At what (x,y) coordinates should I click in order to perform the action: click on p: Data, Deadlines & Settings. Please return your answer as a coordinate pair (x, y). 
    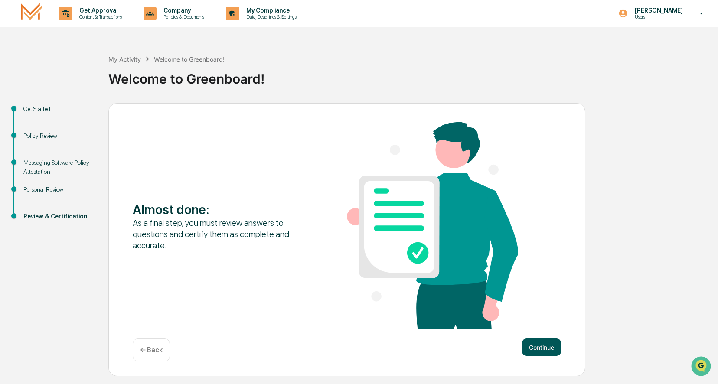
    Looking at the image, I should click on (270, 17).